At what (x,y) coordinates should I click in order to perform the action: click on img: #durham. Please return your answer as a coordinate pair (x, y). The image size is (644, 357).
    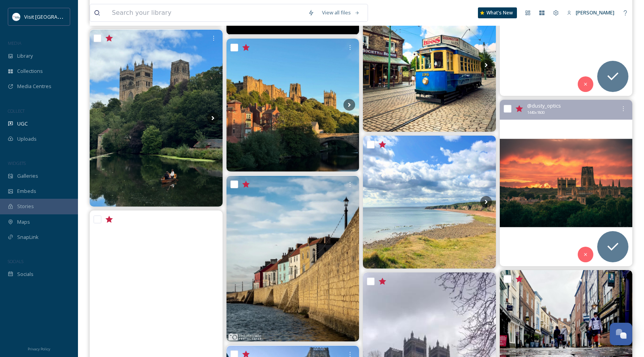
    Looking at the image, I should click on (293, 105).